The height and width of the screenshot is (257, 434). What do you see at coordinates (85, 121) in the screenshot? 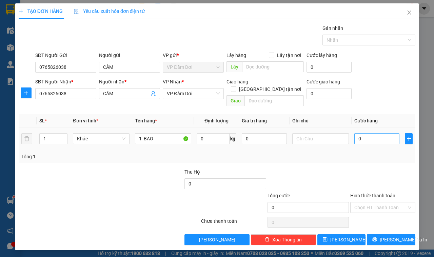
I see `span: Đơn vị tính` at bounding box center [85, 121].